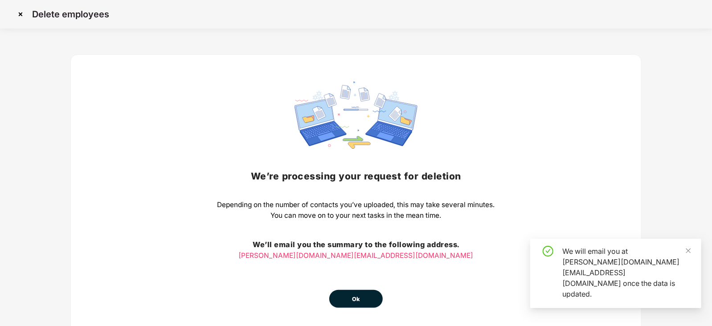  Describe the element at coordinates (356, 176) in the screenshot. I see `h2: We’re processing your request for deletion` at that location.